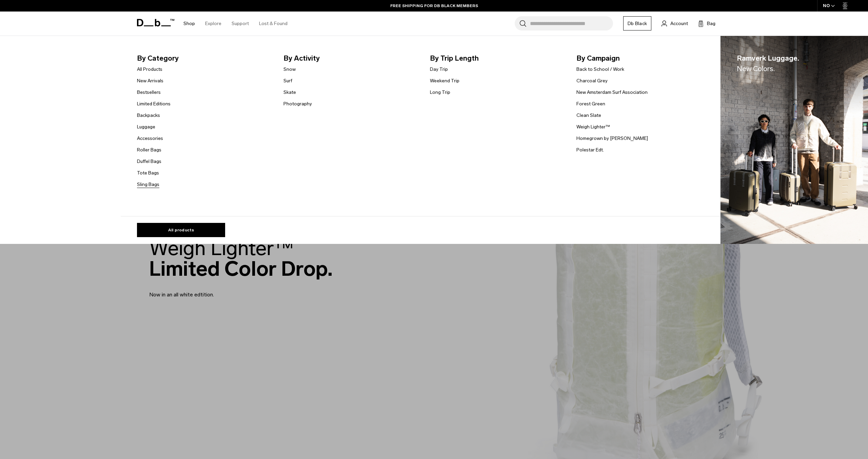 The width and height of the screenshot is (868, 459). I want to click on a: All Products, so click(149, 69).